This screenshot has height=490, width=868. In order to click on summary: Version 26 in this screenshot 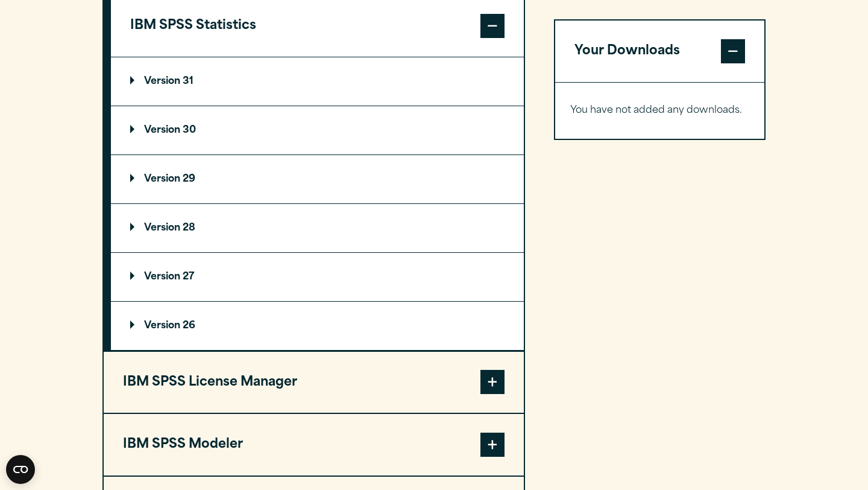, I will do `click(317, 326)`.